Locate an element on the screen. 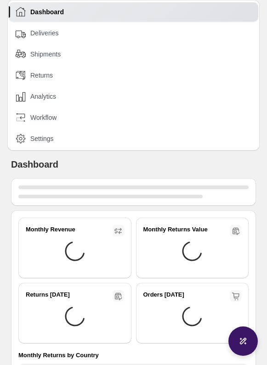 The width and height of the screenshot is (267, 365). span: Deliveries is located at coordinates (44, 33).